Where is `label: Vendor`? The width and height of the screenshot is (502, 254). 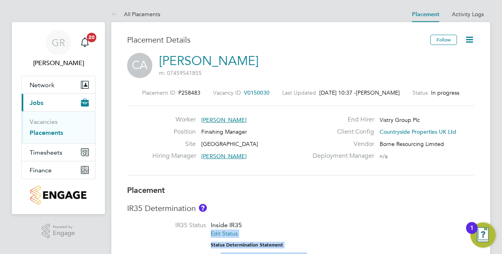
label: Vendor is located at coordinates (341, 144).